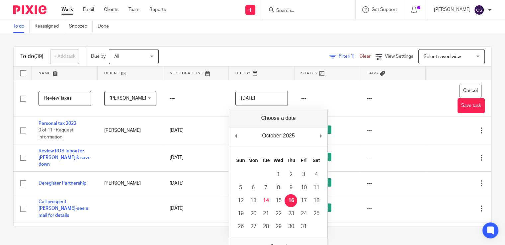 This screenshot has width=505, height=245. What do you see at coordinates (291, 200) in the screenshot?
I see `button: 16` at bounding box center [291, 200].